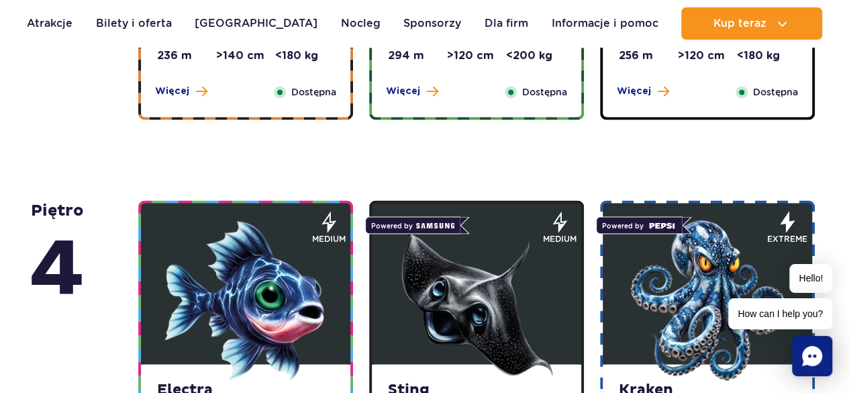 This screenshot has height=393, width=849. I want to click on strong: piętro, so click(57, 260).